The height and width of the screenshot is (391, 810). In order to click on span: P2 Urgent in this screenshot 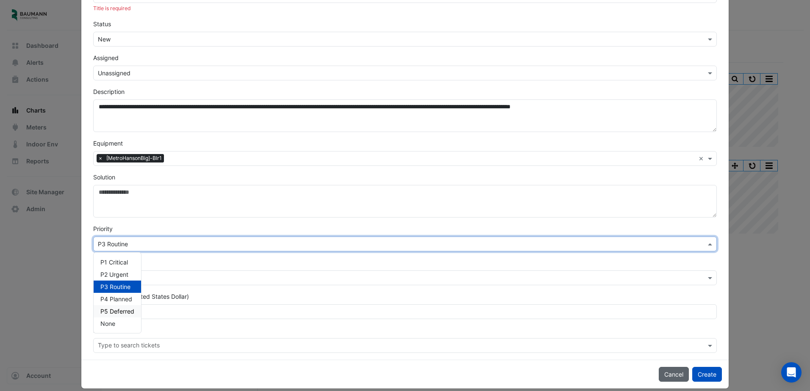, I will do `click(114, 275)`.